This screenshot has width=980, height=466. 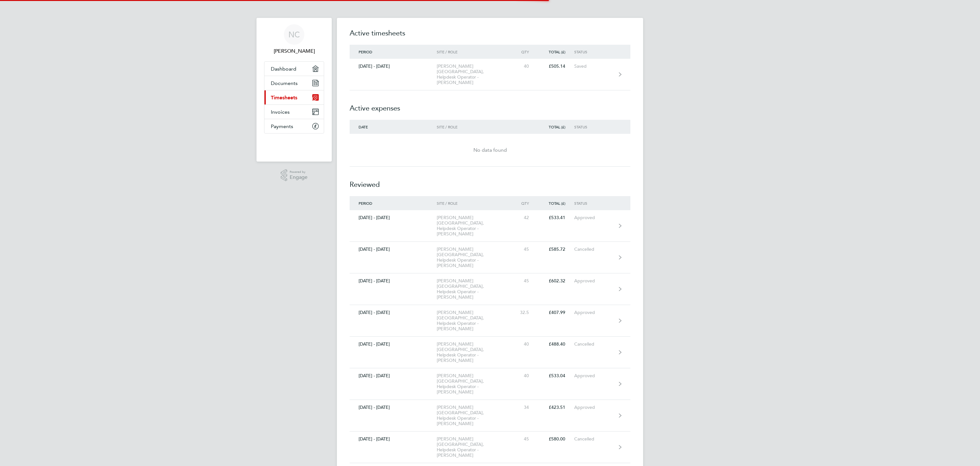 I want to click on div: No data found, so click(x=490, y=150).